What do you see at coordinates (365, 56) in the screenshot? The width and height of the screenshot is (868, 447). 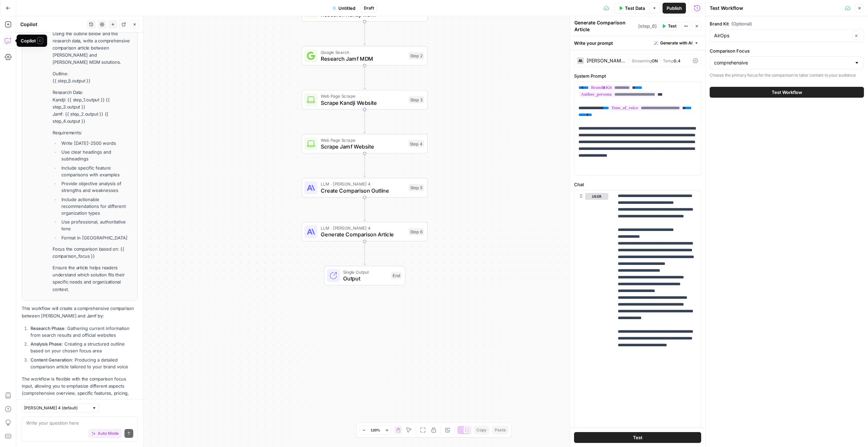 I see `div: Google SearchResearch Jamf MDMStep 2` at bounding box center [365, 56].